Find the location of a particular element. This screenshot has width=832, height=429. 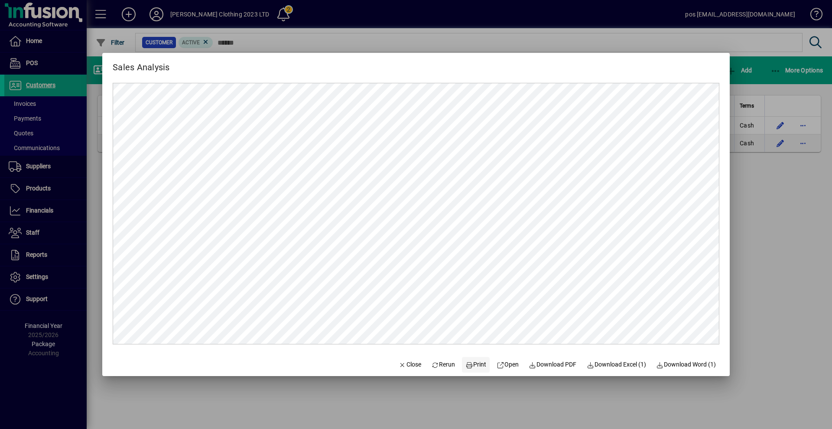

span: Download PDF is located at coordinates (553, 364).